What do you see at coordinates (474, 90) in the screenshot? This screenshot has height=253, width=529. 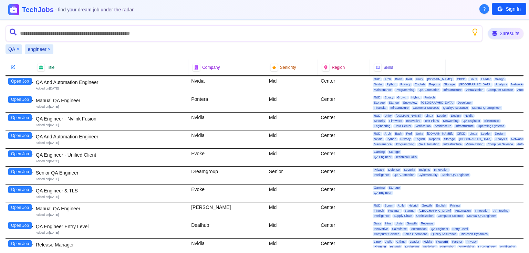 I see `span: Virtualization` at bounding box center [474, 90].